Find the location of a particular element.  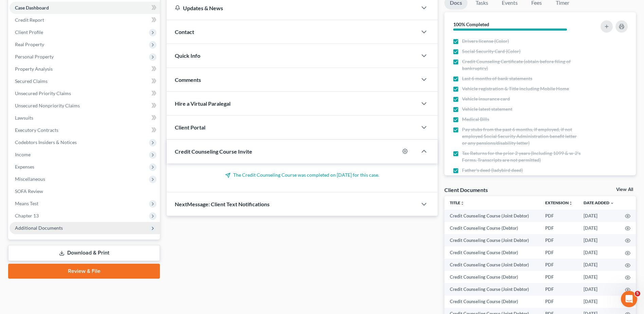

a: Download & Print is located at coordinates (84, 252).